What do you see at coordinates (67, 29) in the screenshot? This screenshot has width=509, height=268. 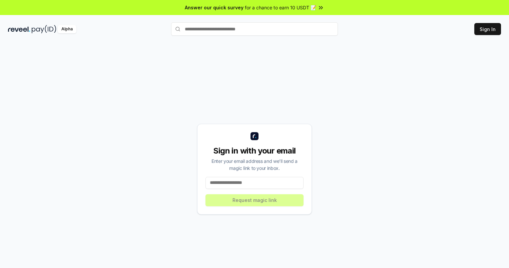 I see `div: Alpha` at bounding box center [67, 29].